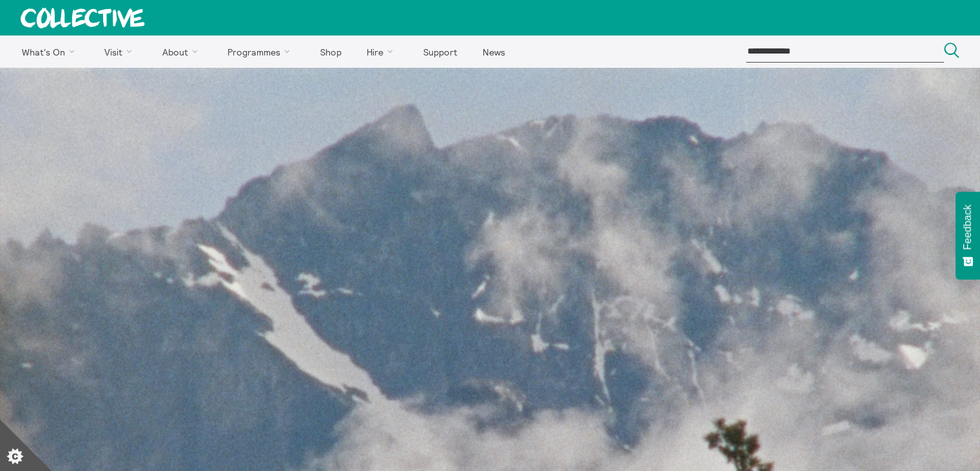 The image size is (980, 471). What do you see at coordinates (968, 235) in the screenshot?
I see `button: Feedback - Show survey` at bounding box center [968, 235].